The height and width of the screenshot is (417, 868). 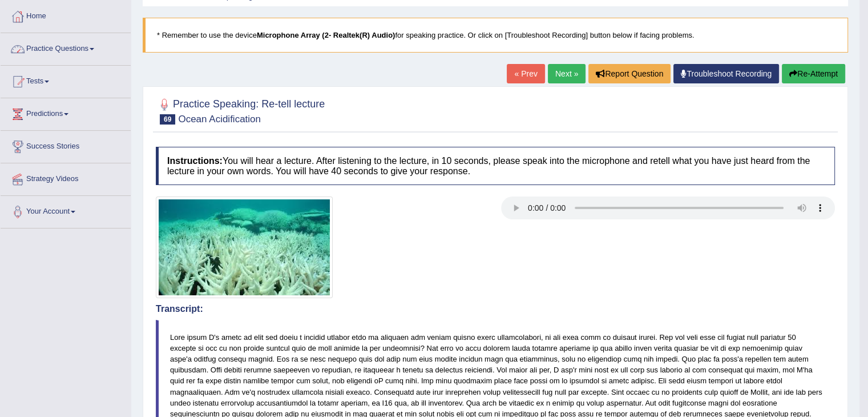 What do you see at coordinates (65, 80) in the screenshot?
I see `a: Tests` at bounding box center [65, 80].